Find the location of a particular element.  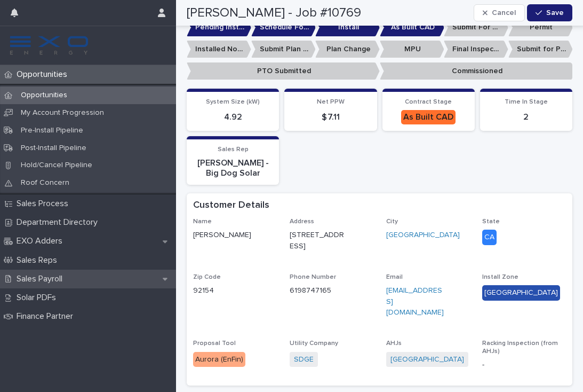

span: Racking Inspection (from AHJs) is located at coordinates (520, 347).